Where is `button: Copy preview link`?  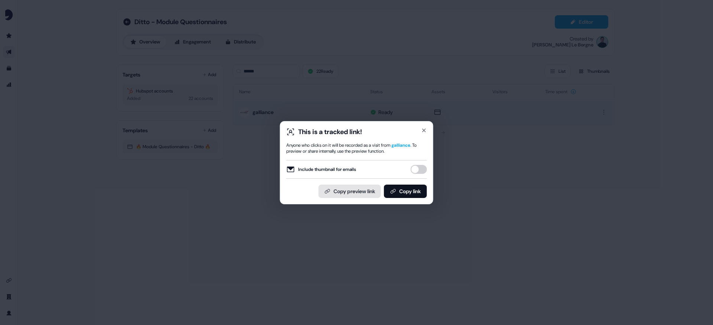
button: Copy preview link is located at coordinates (350, 191).